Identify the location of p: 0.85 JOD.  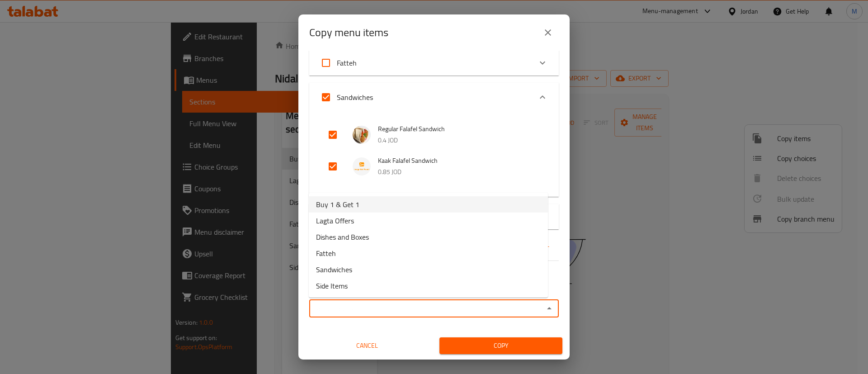
(459, 172).